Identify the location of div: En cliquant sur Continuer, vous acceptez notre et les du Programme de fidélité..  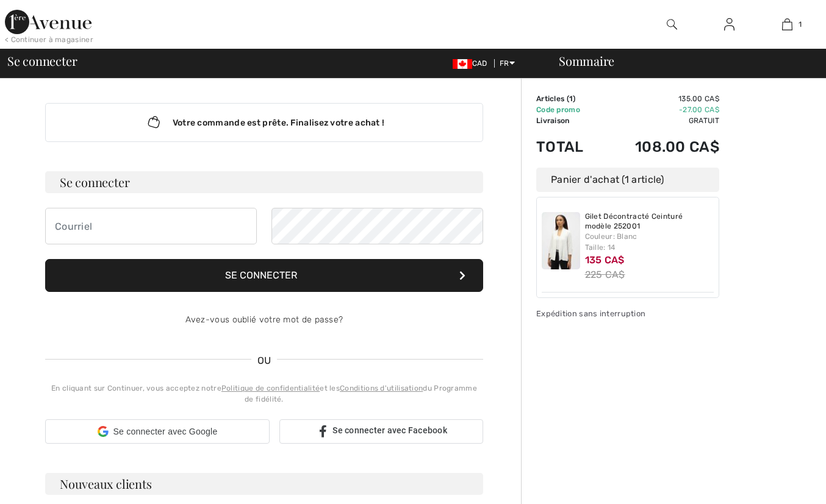
(264, 394).